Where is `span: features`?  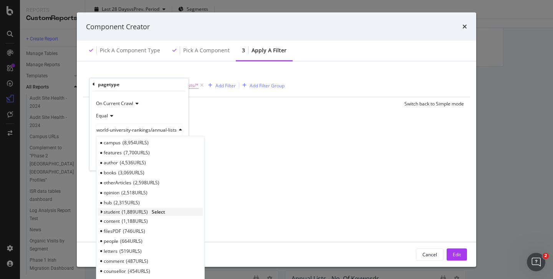
span: features is located at coordinates (113, 152).